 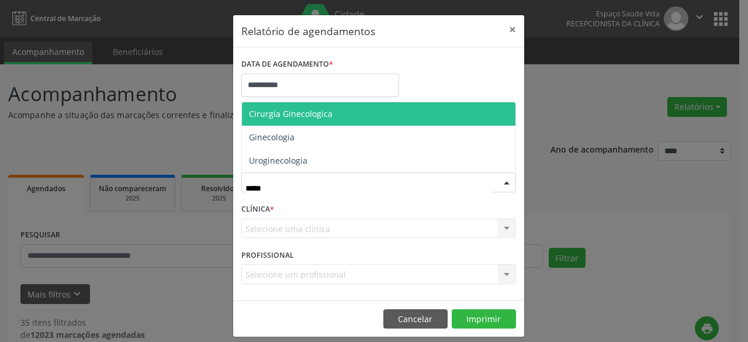 I want to click on button: Imprimir, so click(x=484, y=319).